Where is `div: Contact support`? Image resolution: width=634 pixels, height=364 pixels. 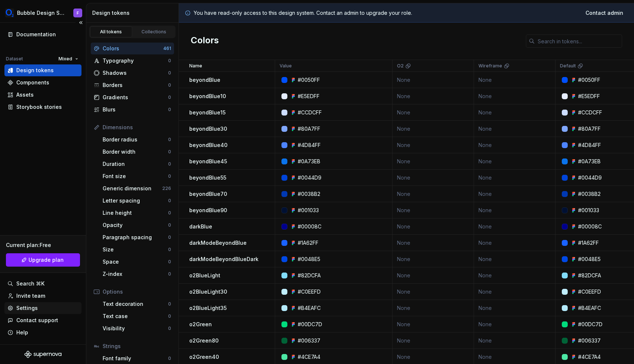
div: Contact support is located at coordinates (37, 320).